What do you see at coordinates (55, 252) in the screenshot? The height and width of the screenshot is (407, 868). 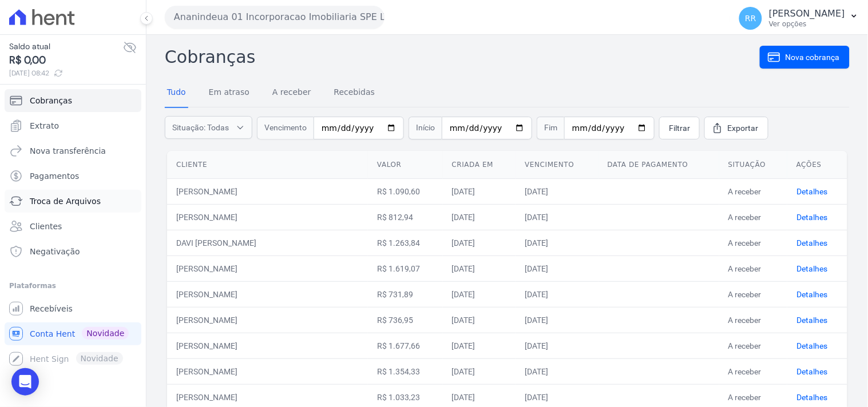 I see `span: Negativação` at bounding box center [55, 252].